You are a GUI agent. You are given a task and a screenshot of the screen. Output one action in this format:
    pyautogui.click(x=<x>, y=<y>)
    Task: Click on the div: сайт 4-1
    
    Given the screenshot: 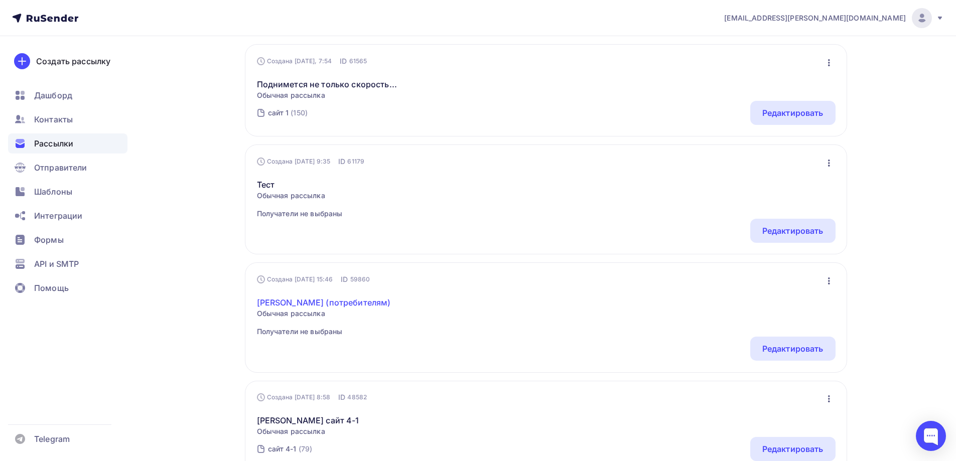 What is the action you would take?
    pyautogui.click(x=282, y=449)
    